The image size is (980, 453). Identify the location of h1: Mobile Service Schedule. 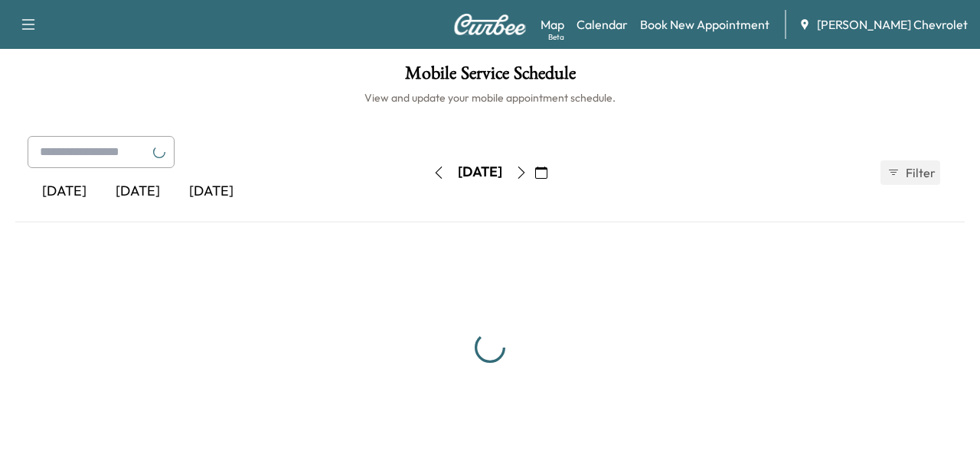
(490, 77).